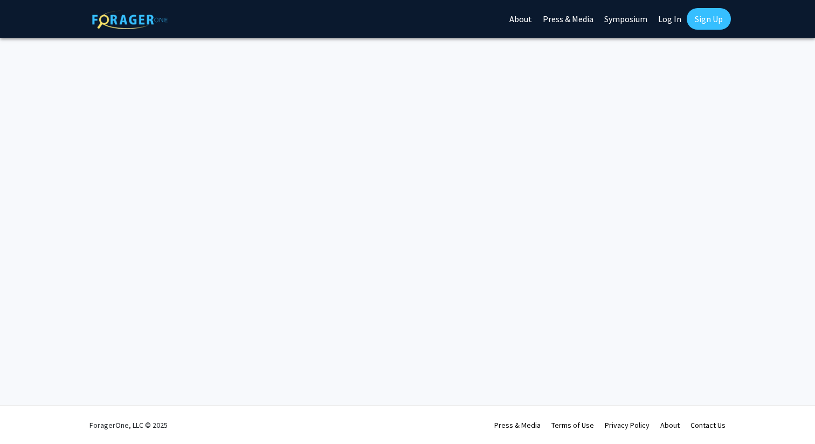 This screenshot has height=444, width=815. Describe the element at coordinates (708, 425) in the screenshot. I see `a: Contact Us` at that location.